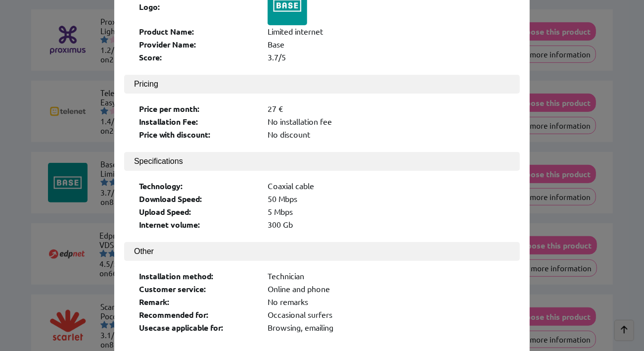 The image size is (644, 351). Describe the element at coordinates (199, 199) in the screenshot. I see `div: Download Speed:` at that location.